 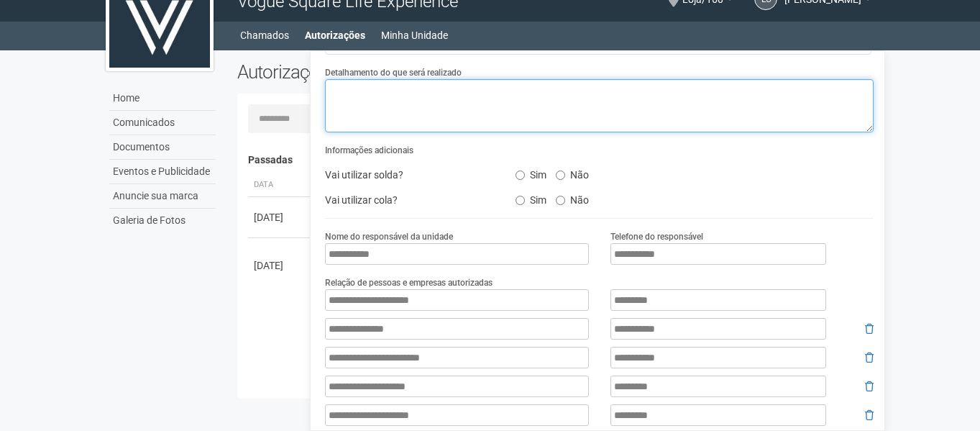 What do you see at coordinates (162, 220) in the screenshot?
I see `a: Galeria de Fotos` at bounding box center [162, 220].